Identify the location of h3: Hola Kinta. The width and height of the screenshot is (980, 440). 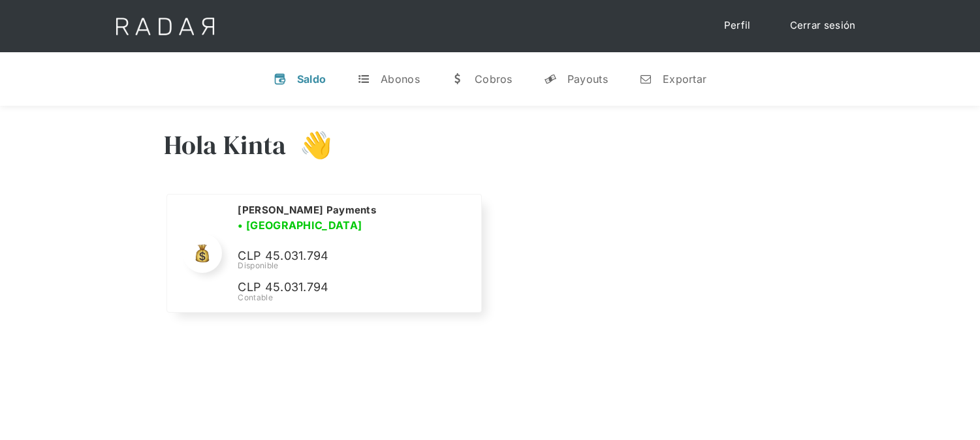
(225, 145).